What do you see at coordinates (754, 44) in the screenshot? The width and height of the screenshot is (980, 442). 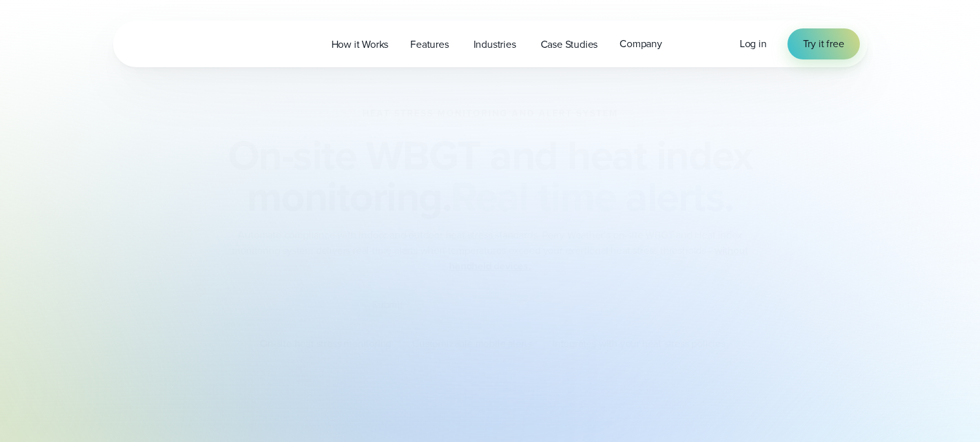 I see `a: Log in` at bounding box center [754, 44].